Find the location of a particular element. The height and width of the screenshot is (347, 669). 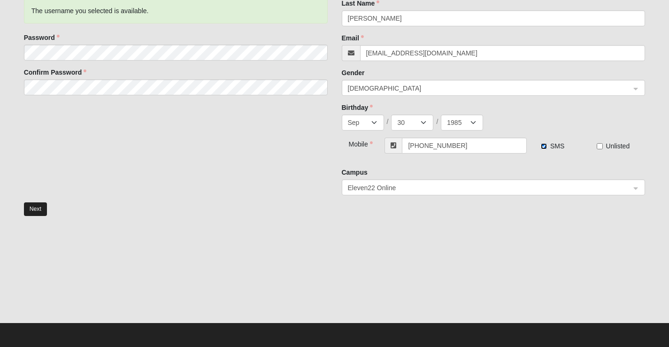

label: Password is located at coordinates (42, 38).